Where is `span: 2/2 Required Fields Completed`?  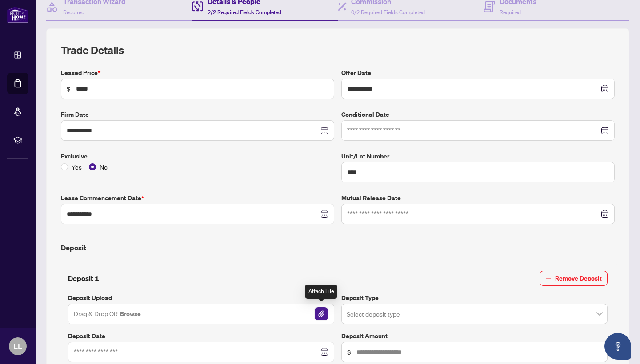
span: 2/2 Required Fields Completed is located at coordinates (244, 12).